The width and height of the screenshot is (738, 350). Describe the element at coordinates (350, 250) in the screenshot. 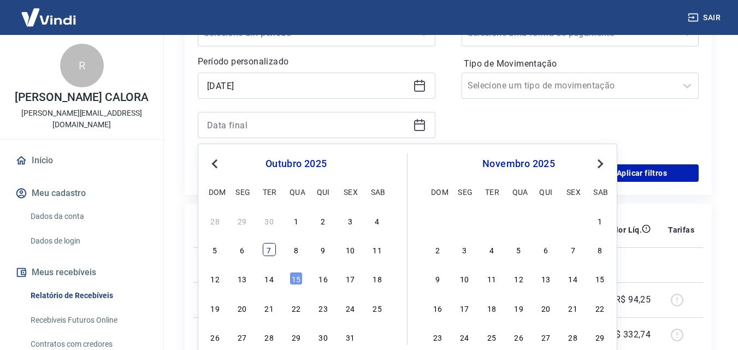

I see `div: Choose sexta-feira, 10 de outubro de 2025` at that location.